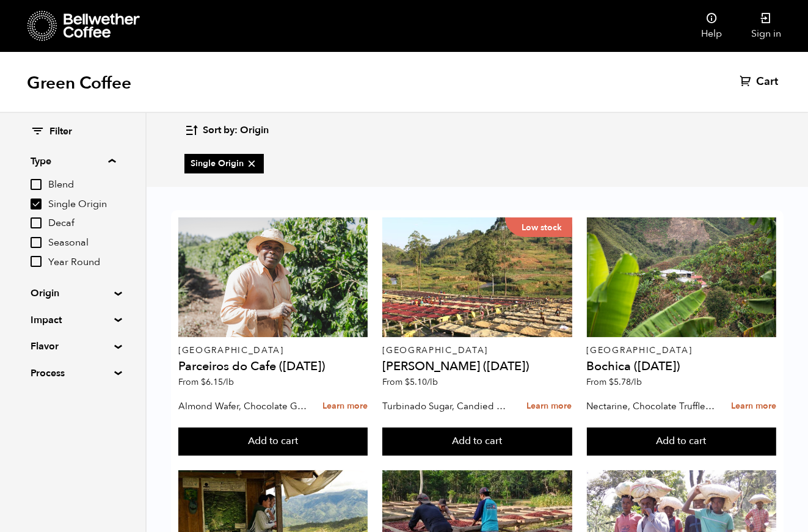 The height and width of the screenshot is (532, 808). Describe the element at coordinates (421, 382) in the screenshot. I see `bdi: 5.10` at that location.